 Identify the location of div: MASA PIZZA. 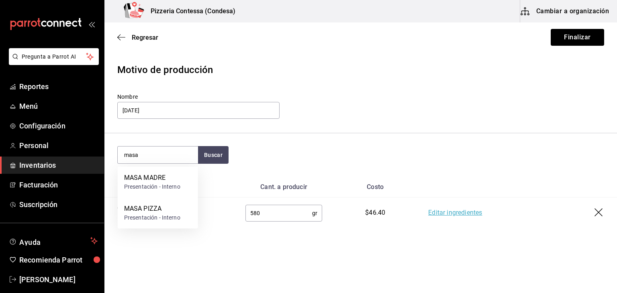
(152, 209).